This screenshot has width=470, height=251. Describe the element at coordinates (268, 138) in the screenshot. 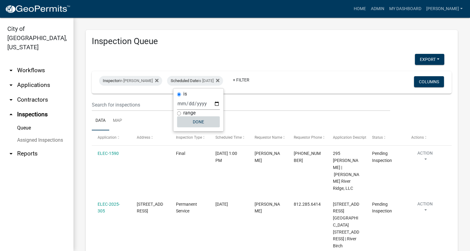

I see `datatable-header-cell: Requestor Name` at that location.